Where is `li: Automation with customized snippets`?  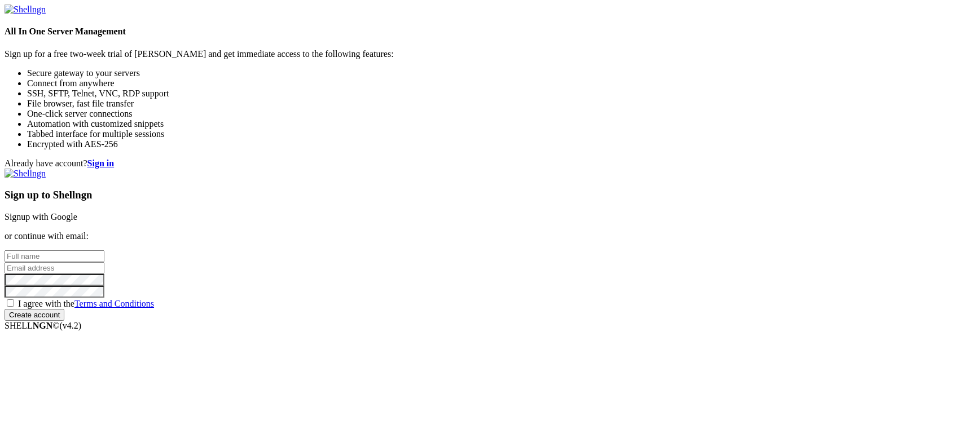 li: Automation with customized snippets is located at coordinates (501, 124).